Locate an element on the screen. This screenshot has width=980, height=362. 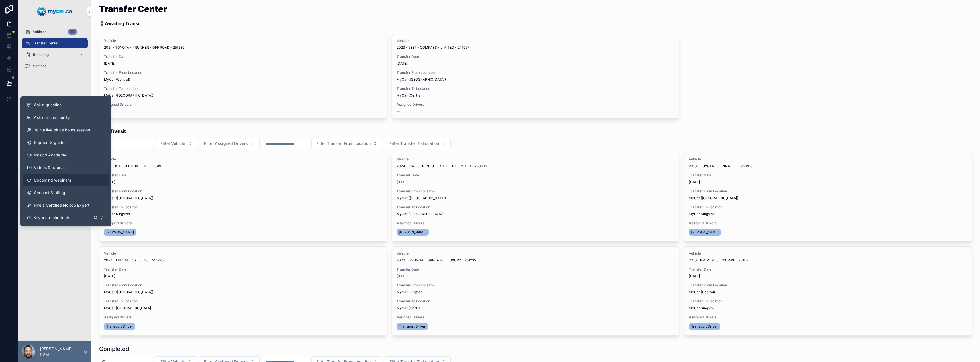
span: Transfer Center is located at coordinates (46, 44).